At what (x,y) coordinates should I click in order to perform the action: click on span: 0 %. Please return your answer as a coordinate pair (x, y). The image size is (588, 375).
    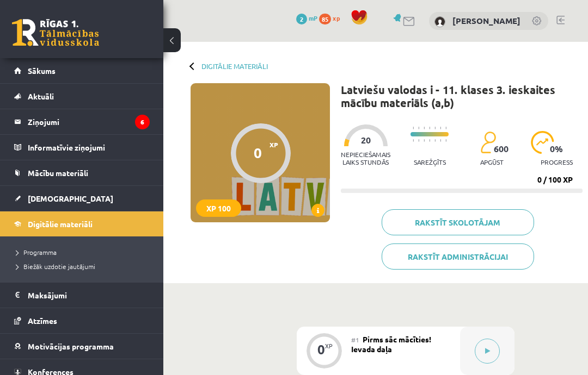
    Looking at the image, I should click on (556, 149).